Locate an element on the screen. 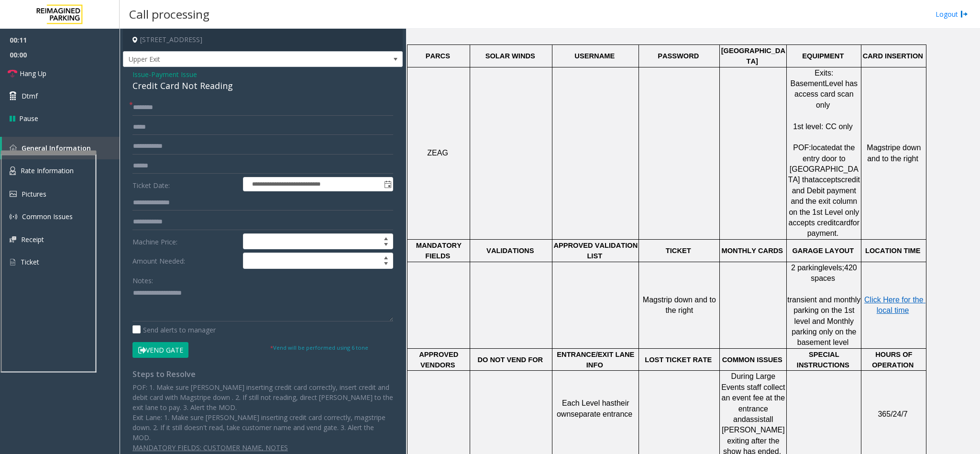  label: Machine Price: is located at coordinates (185, 242).